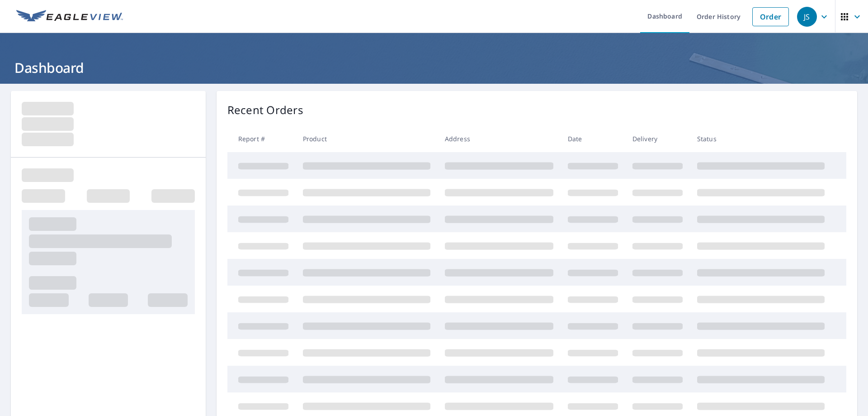 The width and height of the screenshot is (868, 416). Describe the element at coordinates (499, 139) in the screenshot. I see `th: Address` at that location.